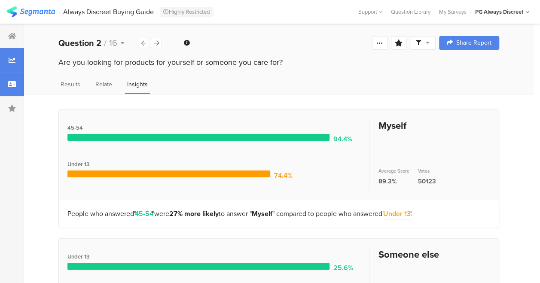 Image resolution: width=540 pixels, height=283 pixels. What do you see at coordinates (452, 12) in the screenshot?
I see `a: My Surveys` at bounding box center [452, 12].